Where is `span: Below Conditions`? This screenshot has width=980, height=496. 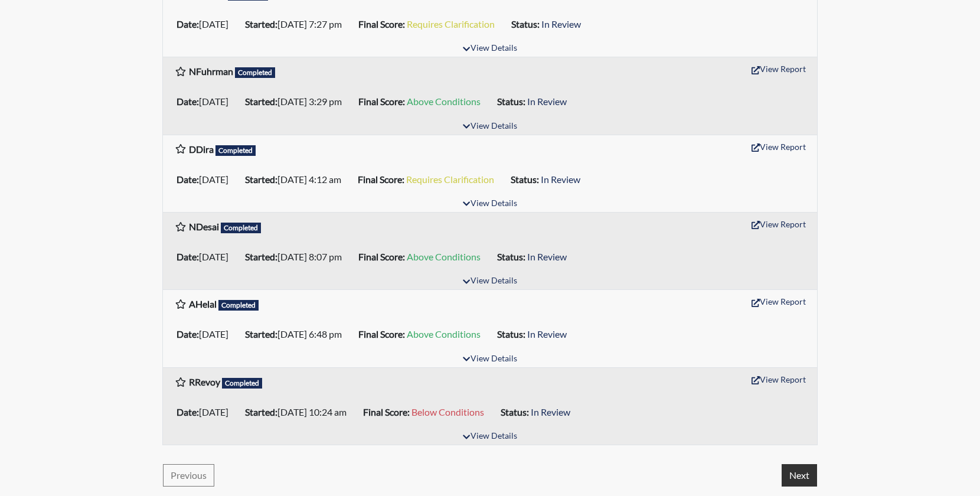 span: Below Conditions is located at coordinates (447, 412).